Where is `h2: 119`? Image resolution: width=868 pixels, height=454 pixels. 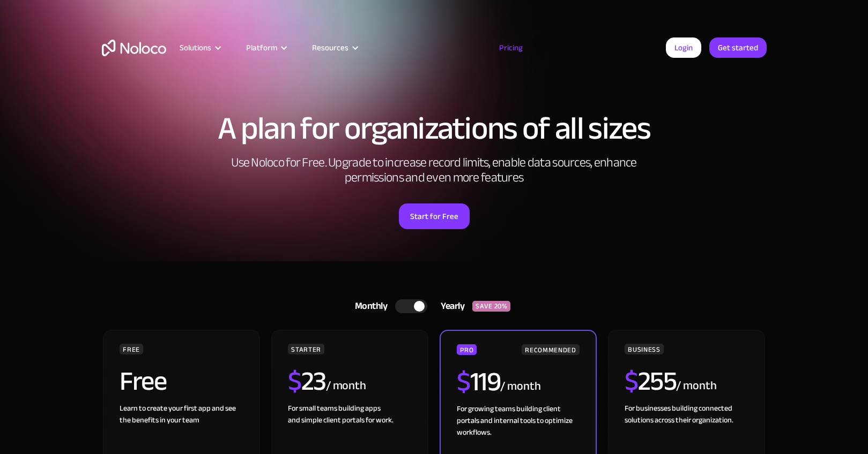
h2: 119 is located at coordinates (478, 382).